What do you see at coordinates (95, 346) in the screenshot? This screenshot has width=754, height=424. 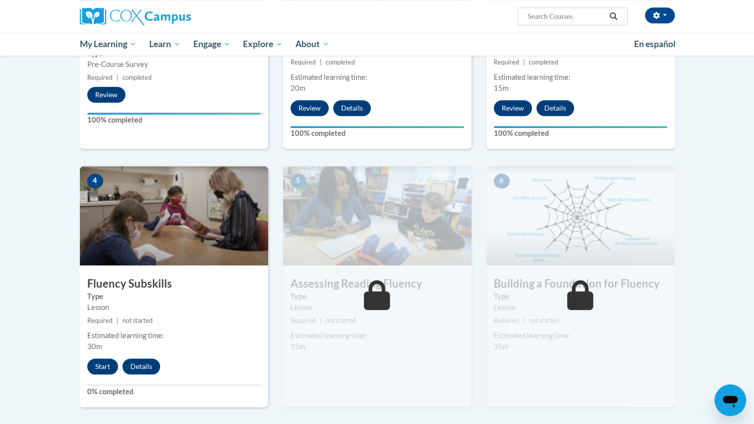 I see `span: 30m` at bounding box center [95, 346].